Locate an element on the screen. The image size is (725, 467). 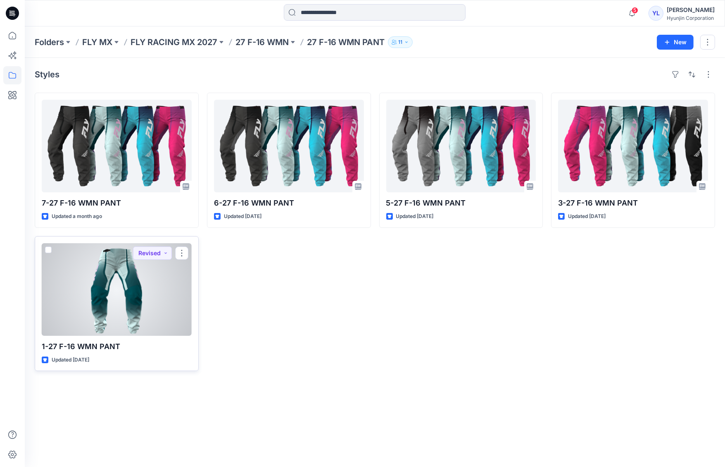
p: 7-27 F-16 WMN PANT is located at coordinates (117, 203).